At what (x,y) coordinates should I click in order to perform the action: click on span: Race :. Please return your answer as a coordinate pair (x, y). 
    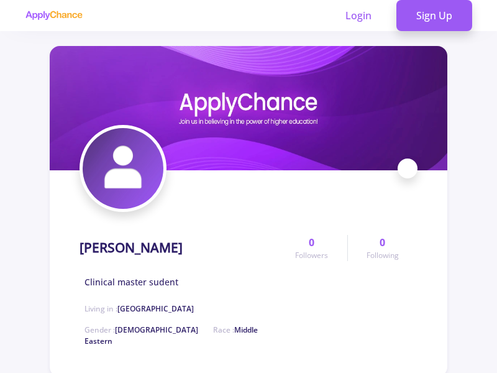
    Looking at the image, I should click on (171, 335).